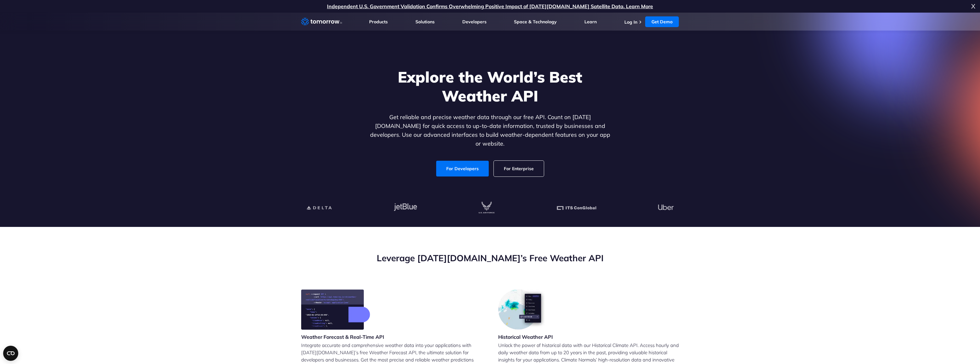 Image resolution: width=980 pixels, height=364 pixels. I want to click on a: Log In, so click(631, 22).